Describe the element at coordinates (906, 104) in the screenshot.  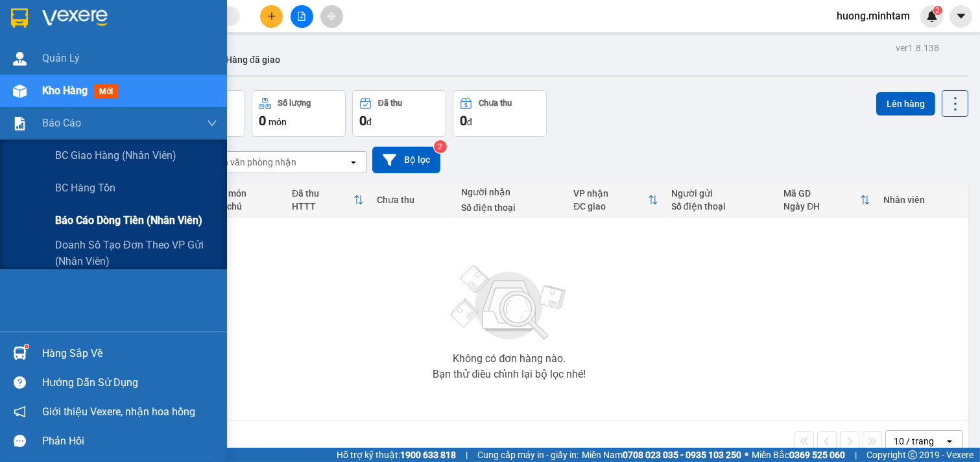
I see `button: Lên hàng` at that location.